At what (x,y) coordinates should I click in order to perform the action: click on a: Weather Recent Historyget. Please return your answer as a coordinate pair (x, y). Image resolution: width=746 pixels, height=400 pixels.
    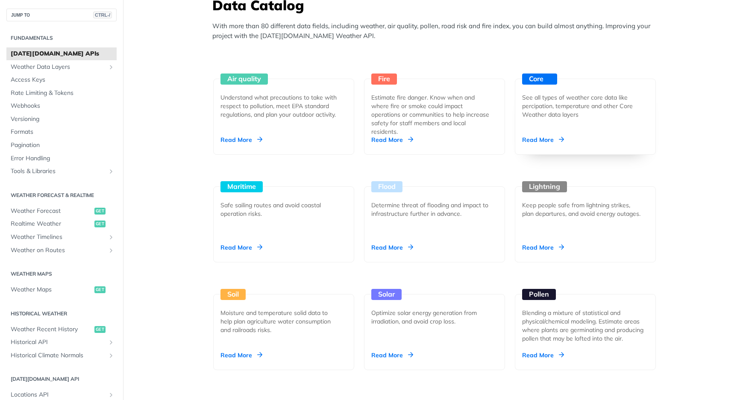
    Looking at the image, I should click on (62, 330).